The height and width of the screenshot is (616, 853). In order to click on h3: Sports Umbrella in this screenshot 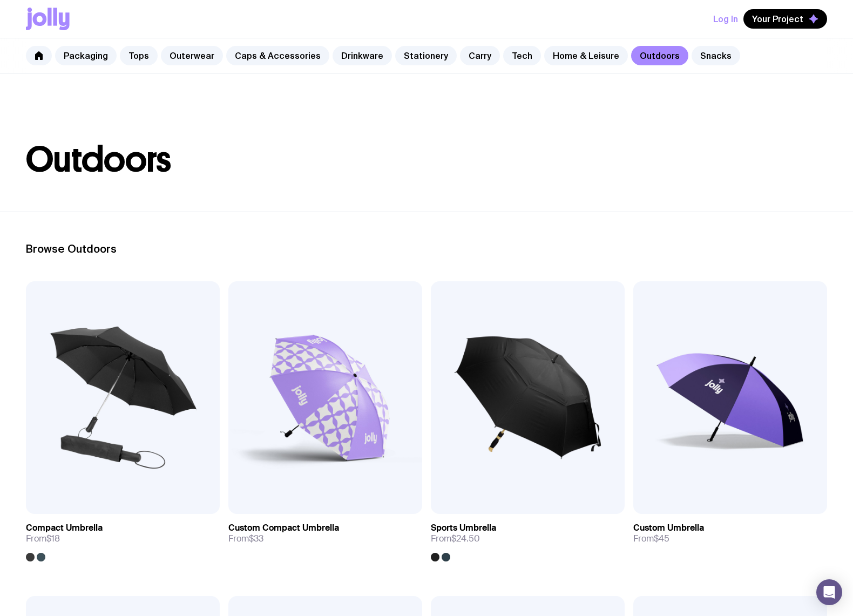, I will do `click(464, 528)`.